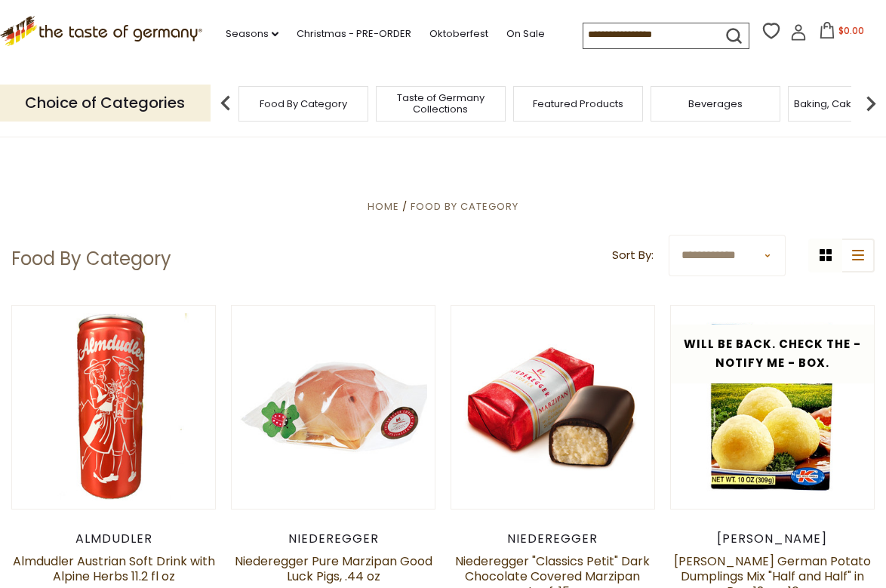 The width and height of the screenshot is (886, 588). What do you see at coordinates (334, 568) in the screenshot?
I see `a: Niederegger Pure Marzipan Good Luck Pigs, .44 oz` at bounding box center [334, 568].